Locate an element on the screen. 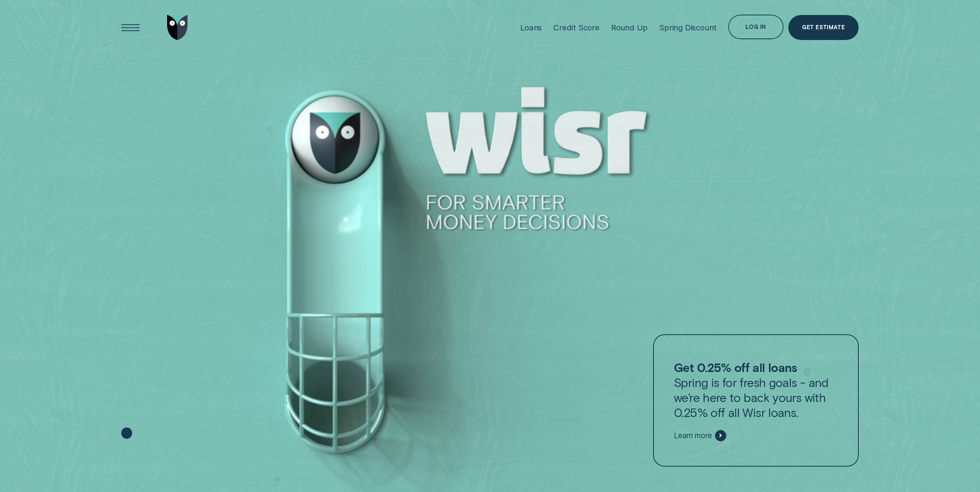 The width and height of the screenshot is (980, 492). button: Open Menu is located at coordinates (130, 27).